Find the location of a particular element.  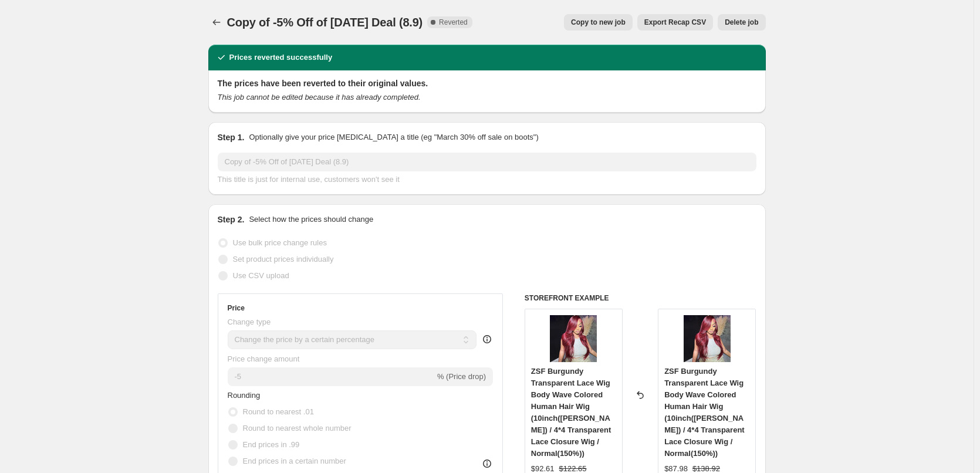

i: This job cannot be edited because it has already completed. is located at coordinates (319, 97).